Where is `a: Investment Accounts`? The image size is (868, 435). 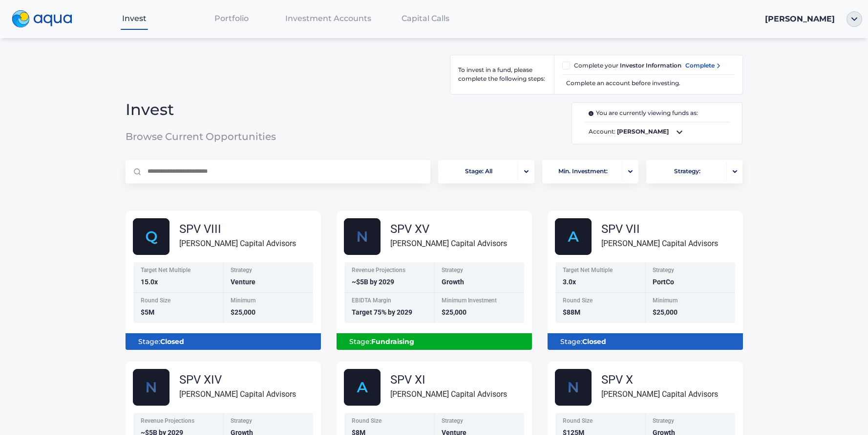
a: Investment Accounts is located at coordinates (328, 18).